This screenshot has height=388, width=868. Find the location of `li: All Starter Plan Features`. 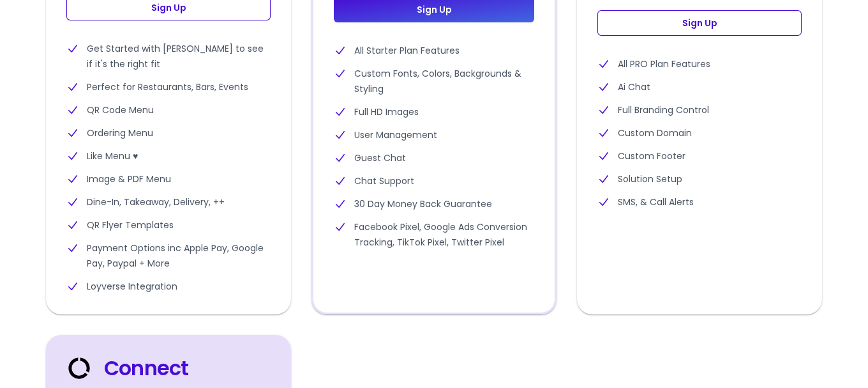

li: All Starter Plan Features is located at coordinates (434, 50).